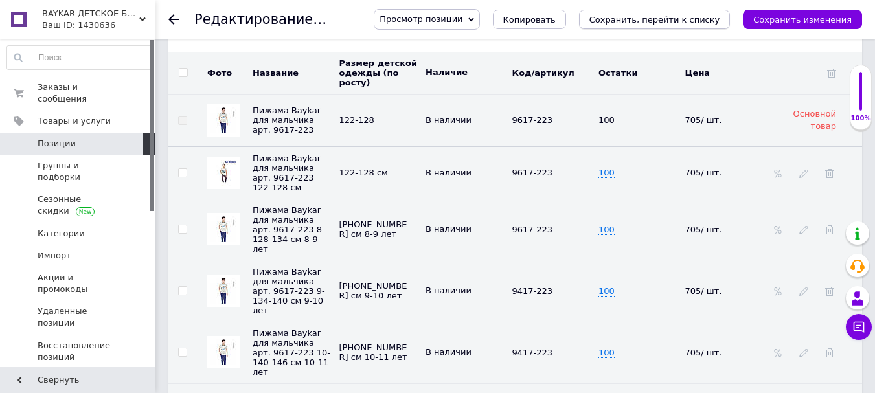 This screenshot has width=875, height=393. What do you see at coordinates (606, 120) in the screenshot?
I see `span: Данные основного товара` at bounding box center [606, 120].